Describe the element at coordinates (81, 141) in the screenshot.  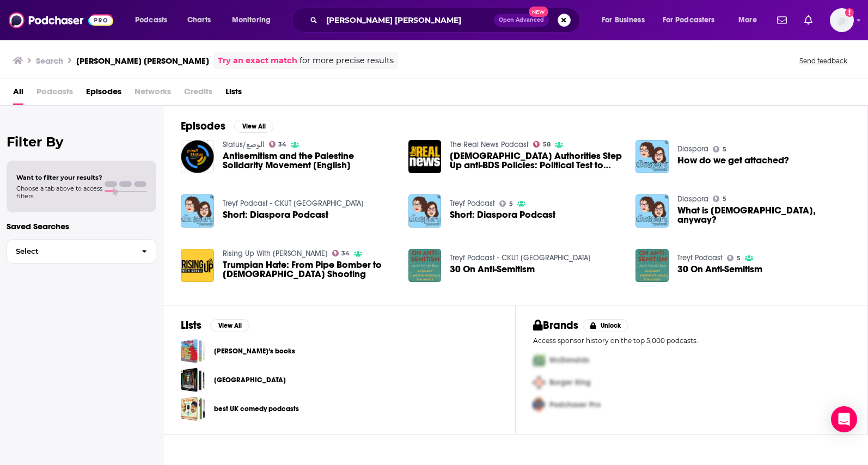
I see `h2: Filter By` at that location.